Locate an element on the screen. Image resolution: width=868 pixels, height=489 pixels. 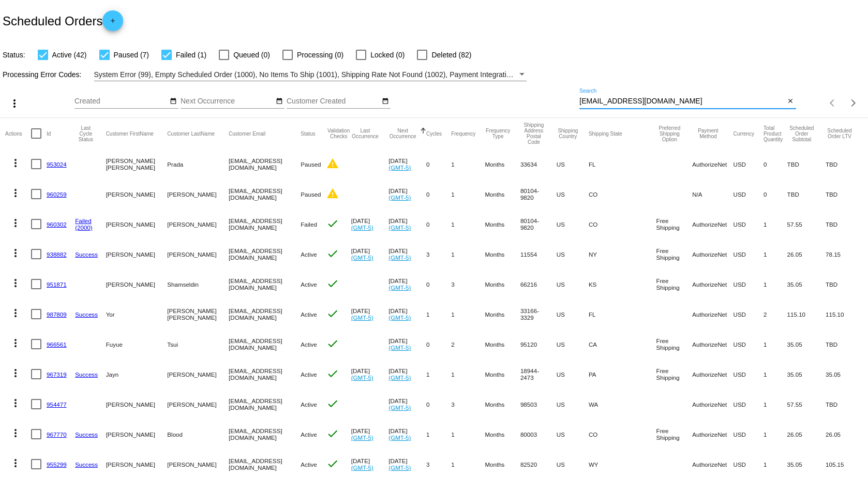
span: Active (42) is located at coordinates (70, 55).